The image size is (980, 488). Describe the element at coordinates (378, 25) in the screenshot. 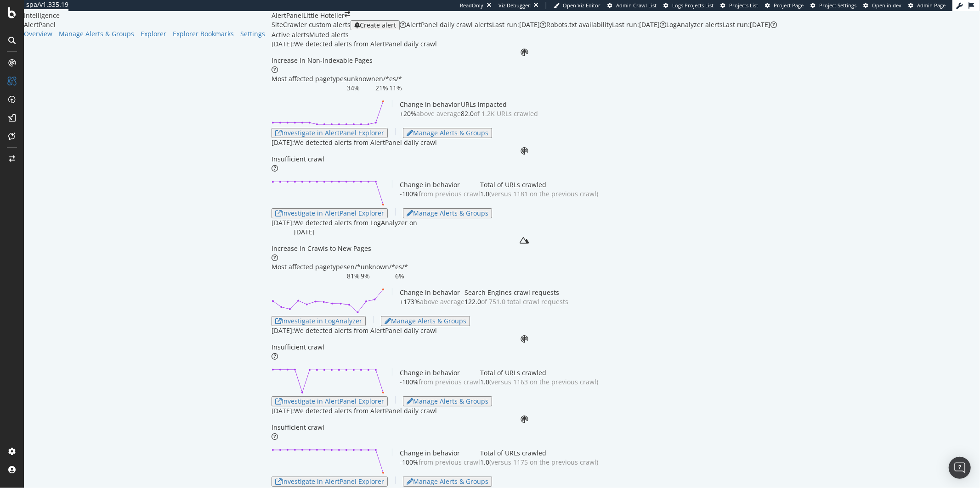

I see `div: Create alert` at that location.